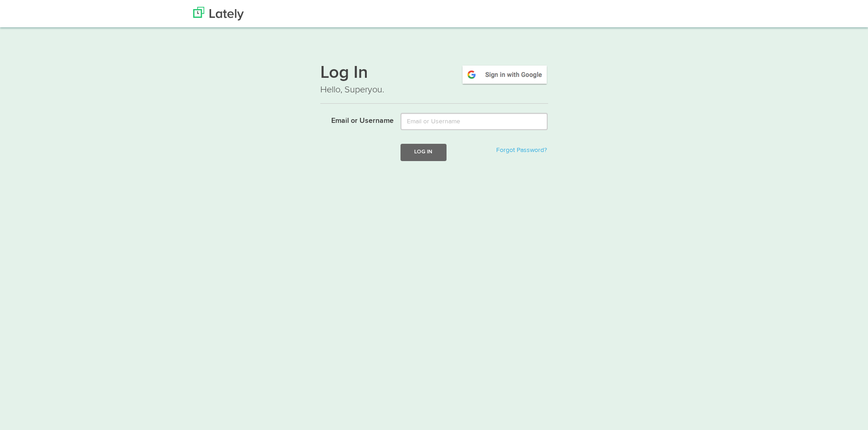  I want to click on img: Lately, so click(218, 14).